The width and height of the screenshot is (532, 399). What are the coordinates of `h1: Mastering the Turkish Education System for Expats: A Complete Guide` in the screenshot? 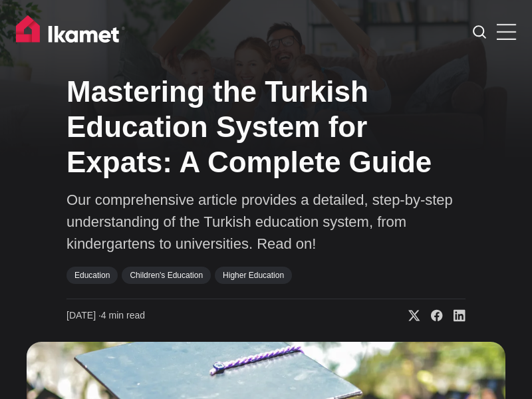 It's located at (266, 127).